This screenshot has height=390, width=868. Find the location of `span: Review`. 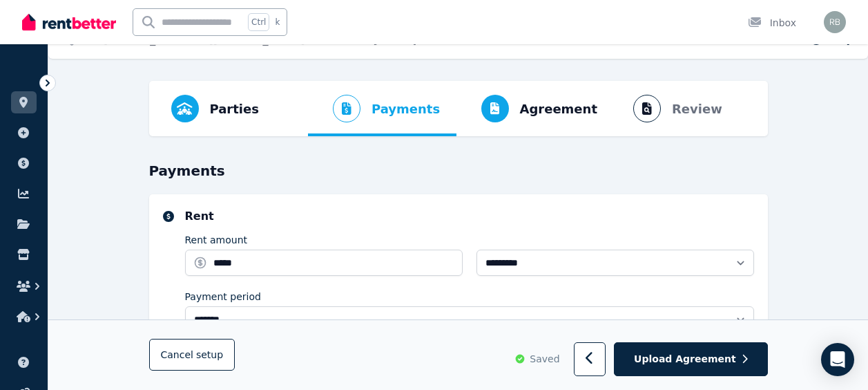

span: Review is located at coordinates (696, 109).